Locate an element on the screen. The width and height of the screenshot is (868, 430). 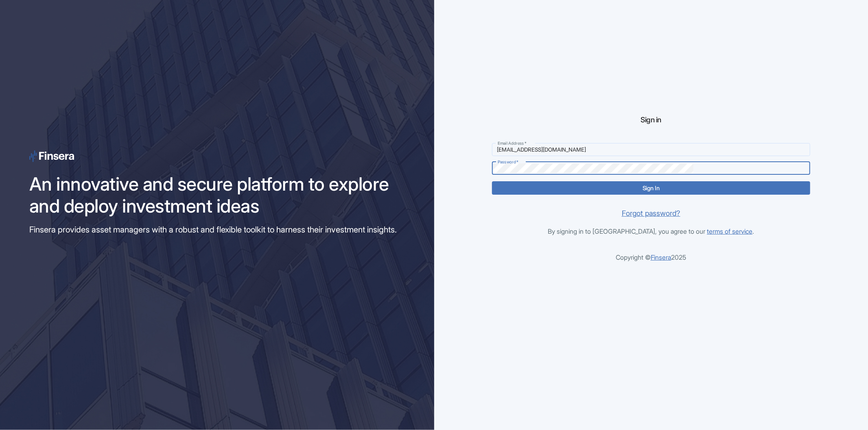
p: Copyright © 2025 is located at coordinates (651, 258).